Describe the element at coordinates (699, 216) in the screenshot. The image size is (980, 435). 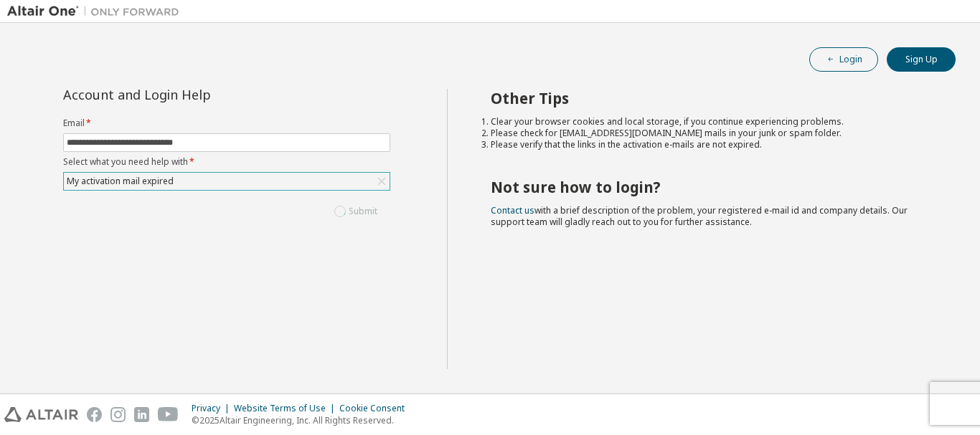
I see `span: with a brief description of the problem, your registered e-mail id and company details. Our suppo...` at that location.